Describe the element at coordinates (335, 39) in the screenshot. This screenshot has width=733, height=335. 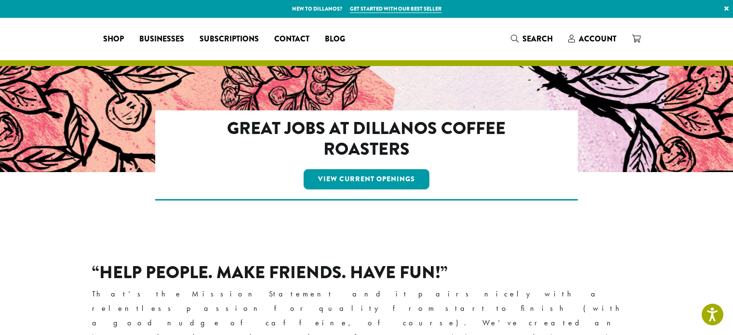
I see `span: Blog` at that location.